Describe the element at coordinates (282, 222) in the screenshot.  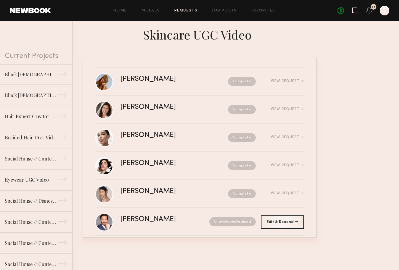
I see `span: Edit & Resend` at that location.